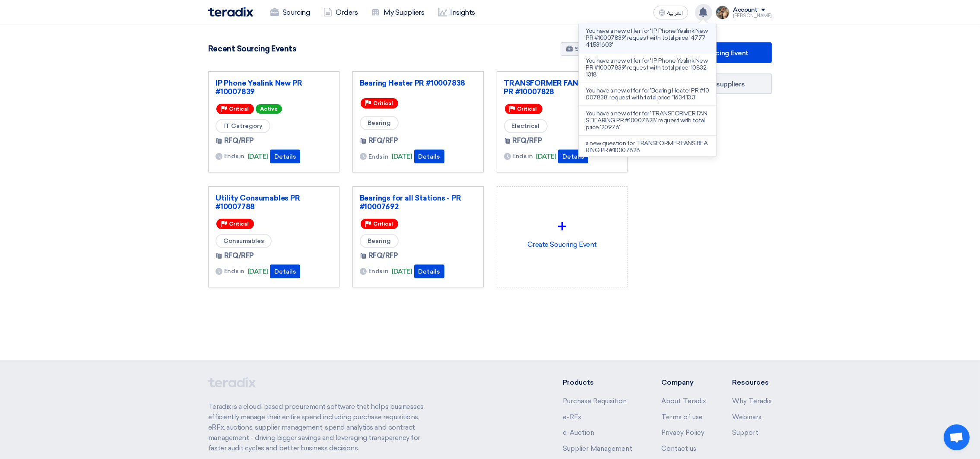 The width and height of the screenshot is (980, 459). What do you see at coordinates (746, 10) in the screenshot?
I see `div: Account` at bounding box center [746, 10].